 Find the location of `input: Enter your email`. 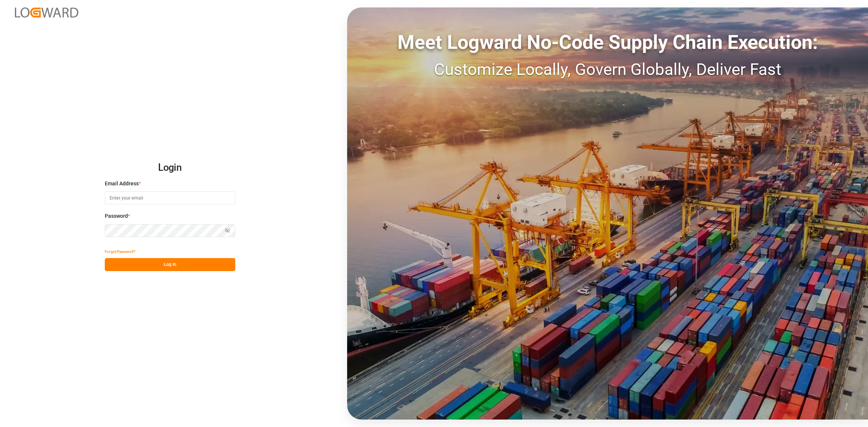

input: Enter your email is located at coordinates (170, 198).